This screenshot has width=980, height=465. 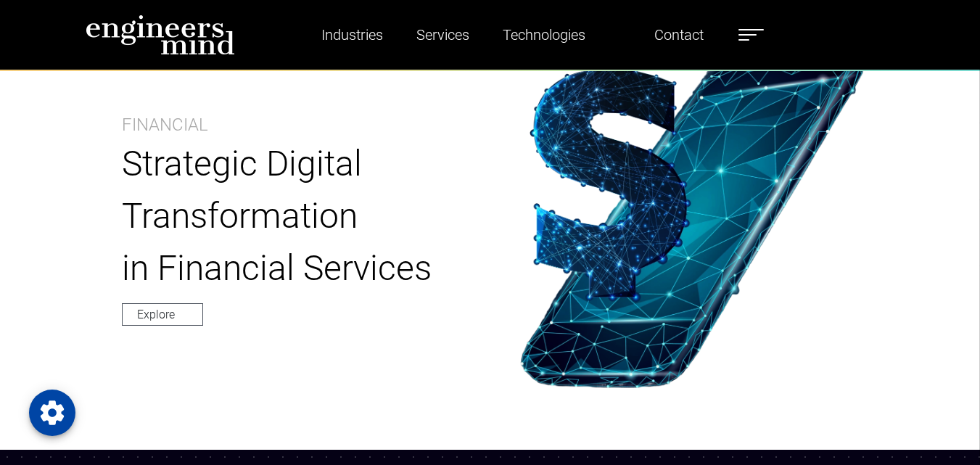 I want to click on a: Explore, so click(x=162, y=314).